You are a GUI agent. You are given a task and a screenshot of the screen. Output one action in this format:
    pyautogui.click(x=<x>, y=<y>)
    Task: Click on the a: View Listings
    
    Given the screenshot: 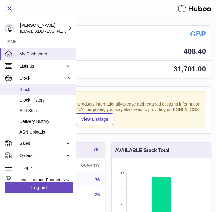 What is the action you would take?
    pyautogui.click(x=94, y=119)
    